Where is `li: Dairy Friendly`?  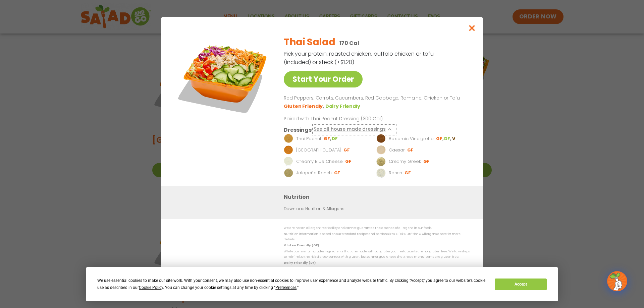
li: Dairy Friendly is located at coordinates (344, 106).